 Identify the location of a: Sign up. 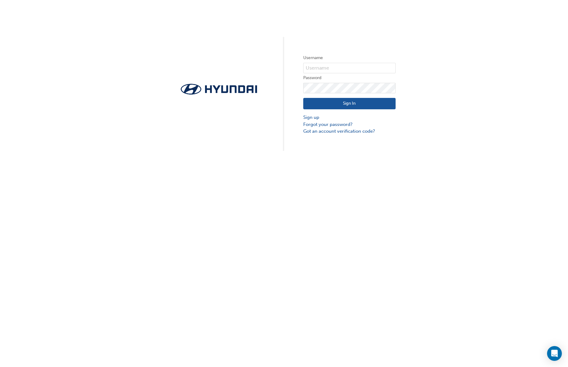
(349, 117).